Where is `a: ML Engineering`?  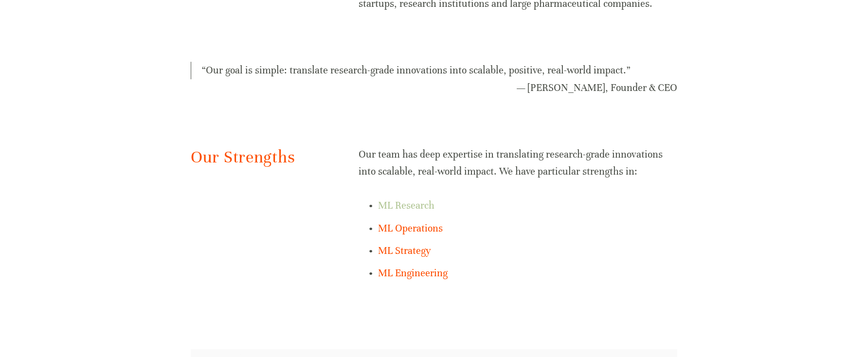
a: ML Engineering is located at coordinates (413, 273).